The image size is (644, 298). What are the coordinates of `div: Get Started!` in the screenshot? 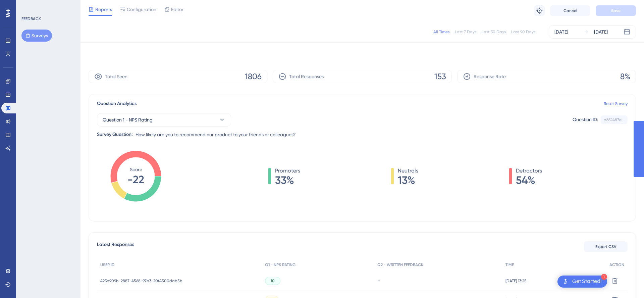 It's located at (587, 281).